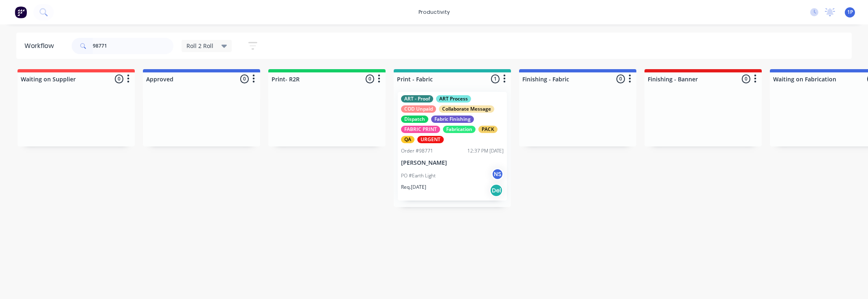 The image size is (868, 299). What do you see at coordinates (134, 46) in the screenshot?
I see `input: Search for orders...` at bounding box center [134, 46].